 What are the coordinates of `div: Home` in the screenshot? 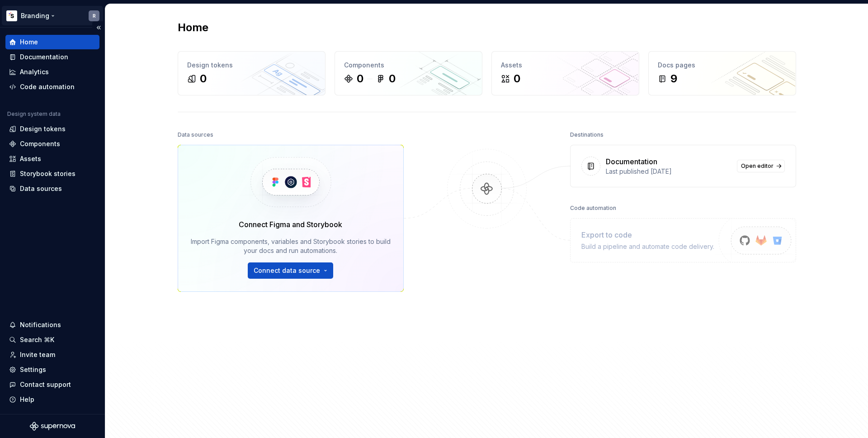 It's located at (29, 42).